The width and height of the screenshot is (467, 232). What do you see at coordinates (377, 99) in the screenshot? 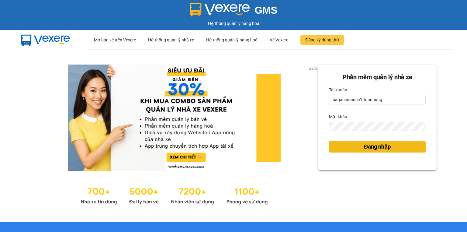
I see `input: Tài khoản` at bounding box center [377, 99].